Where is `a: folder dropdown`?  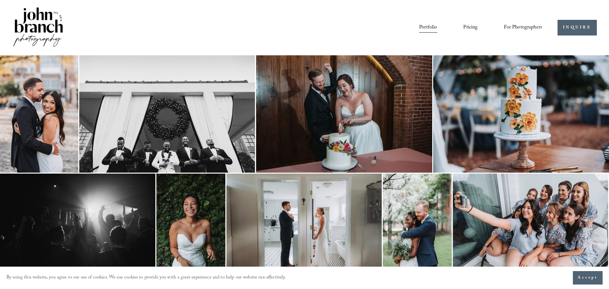 a: folder dropdown is located at coordinates (523, 28).